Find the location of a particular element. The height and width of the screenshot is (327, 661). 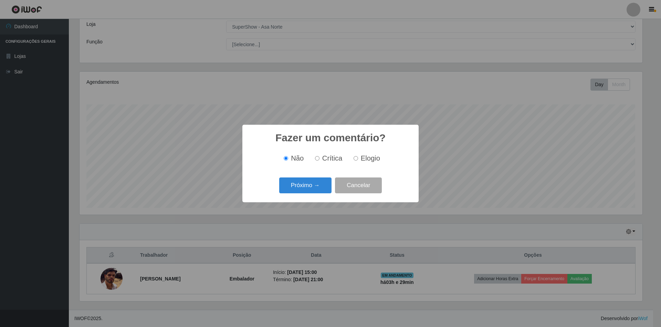

input: Não is located at coordinates (286, 158).